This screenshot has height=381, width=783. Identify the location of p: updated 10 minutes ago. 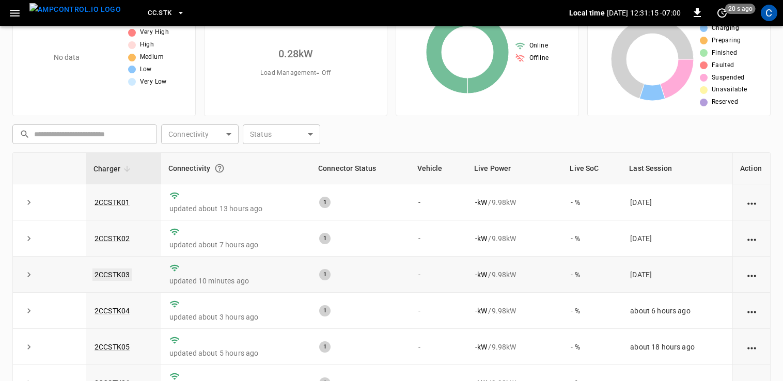
(236, 281).